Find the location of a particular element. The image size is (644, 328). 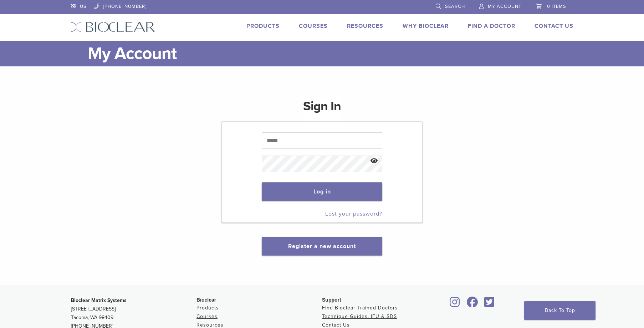

img: Bioclear is located at coordinates (113, 27).